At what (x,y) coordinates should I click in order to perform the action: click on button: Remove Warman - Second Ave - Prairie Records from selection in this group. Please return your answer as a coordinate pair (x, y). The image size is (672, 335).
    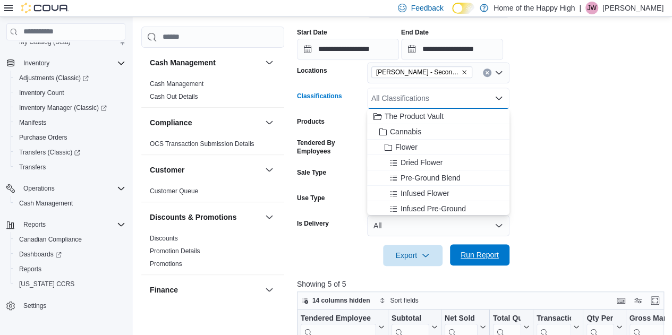
    Looking at the image, I should click on (465, 72).